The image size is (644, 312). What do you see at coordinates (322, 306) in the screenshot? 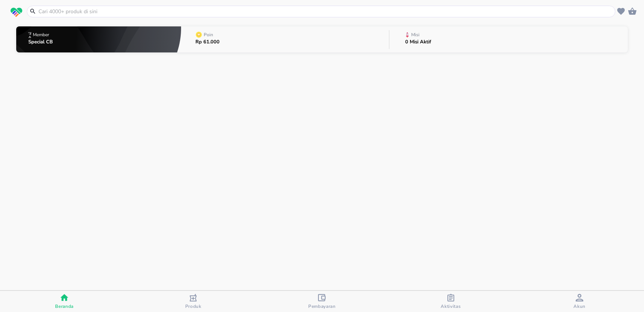
I see `span: Pembayaran` at bounding box center [322, 306].